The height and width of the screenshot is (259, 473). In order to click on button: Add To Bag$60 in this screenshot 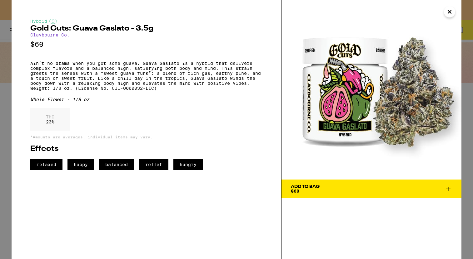, I will do `click(371, 189)`.